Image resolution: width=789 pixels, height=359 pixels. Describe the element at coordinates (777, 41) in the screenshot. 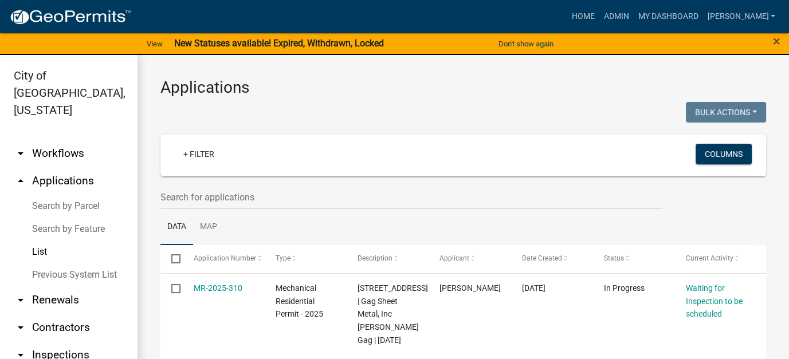

I see `button: Close` at that location.